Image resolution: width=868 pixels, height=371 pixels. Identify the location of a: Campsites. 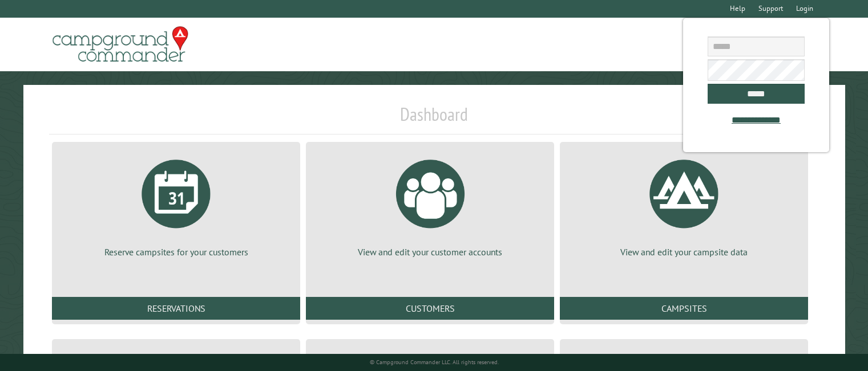
(683, 308).